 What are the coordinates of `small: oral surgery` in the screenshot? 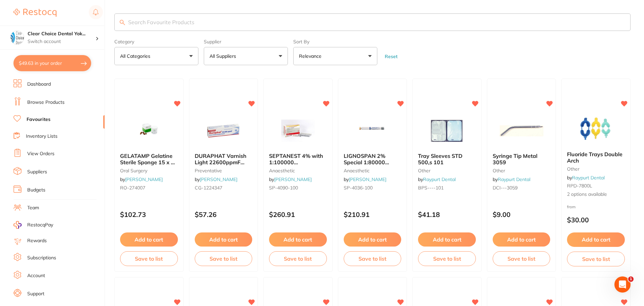 It's located at (149, 171).